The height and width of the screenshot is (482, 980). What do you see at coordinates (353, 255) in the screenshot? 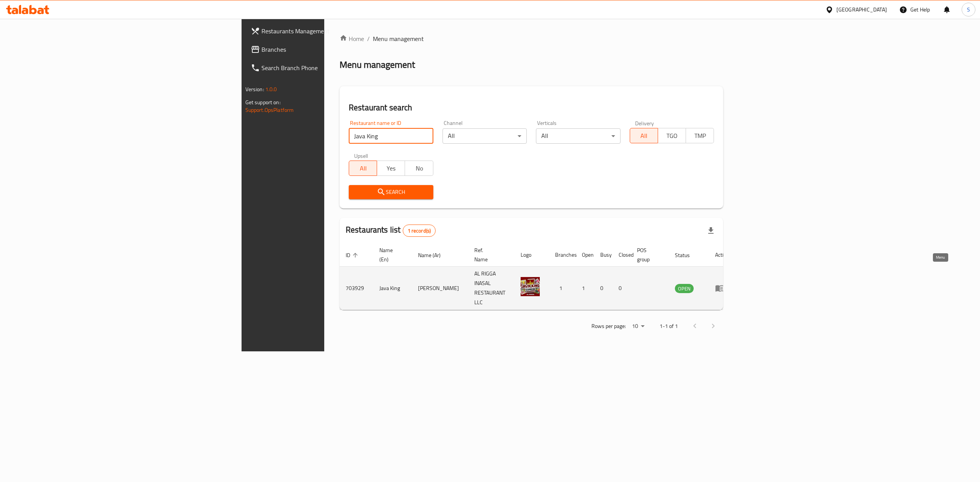
I see `span: ID` at bounding box center [353, 255].